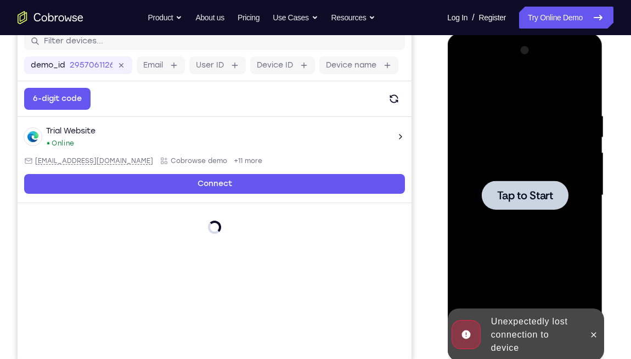 Image resolution: width=631 pixels, height=359 pixels. Describe the element at coordinates (165, 18) in the screenshot. I see `button: Product` at that location.